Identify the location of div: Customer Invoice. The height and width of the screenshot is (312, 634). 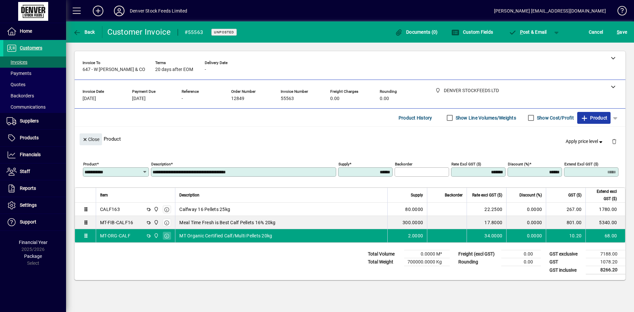
(139, 32).